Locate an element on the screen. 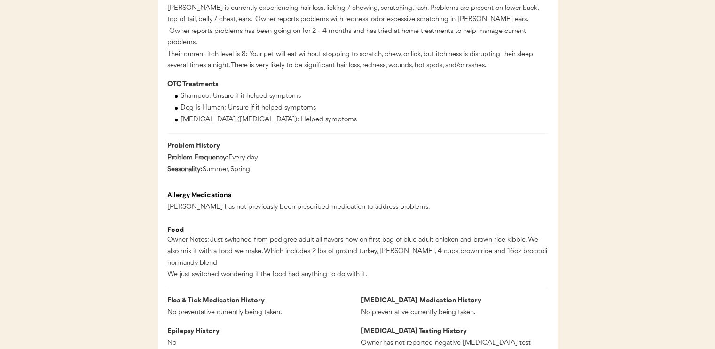  strong: Allergy Medications is located at coordinates (199, 195).